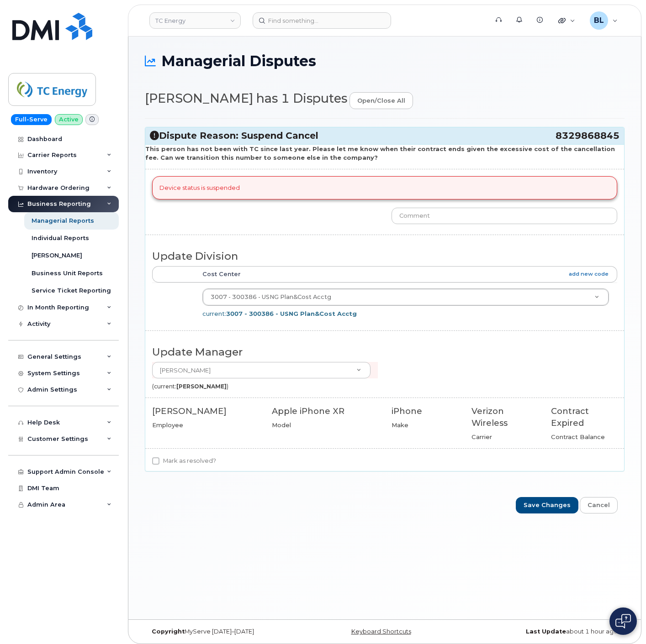  I want to click on a: open/close all, so click(381, 100).